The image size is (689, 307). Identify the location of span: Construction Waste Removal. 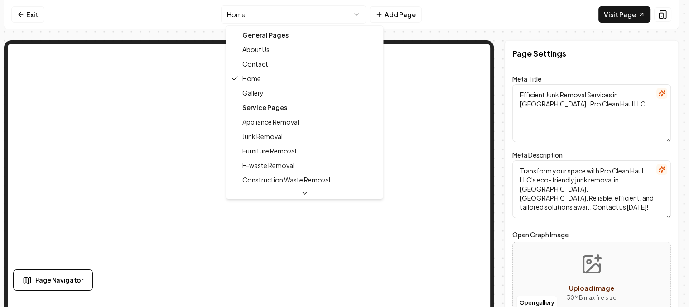
(286, 180).